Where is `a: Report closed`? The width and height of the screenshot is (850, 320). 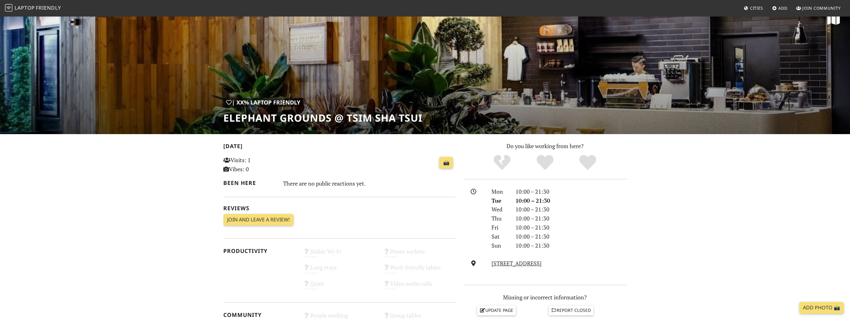
a: Report closed is located at coordinates (571, 310).